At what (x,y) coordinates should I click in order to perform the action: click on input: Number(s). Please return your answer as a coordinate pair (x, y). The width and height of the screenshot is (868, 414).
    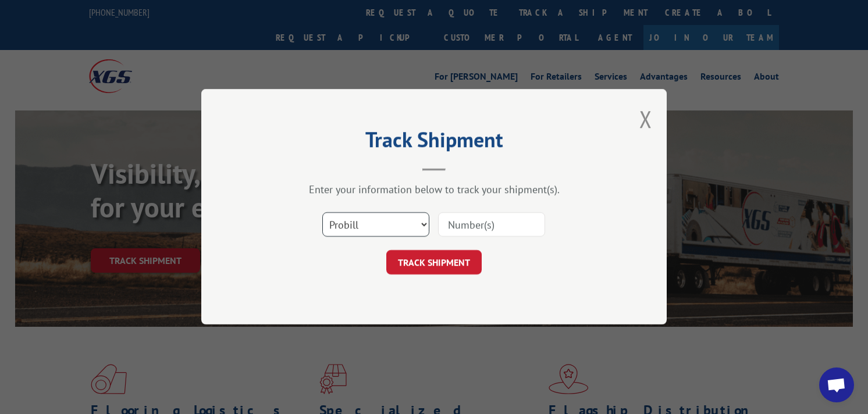
    Looking at the image, I should click on (491, 225).